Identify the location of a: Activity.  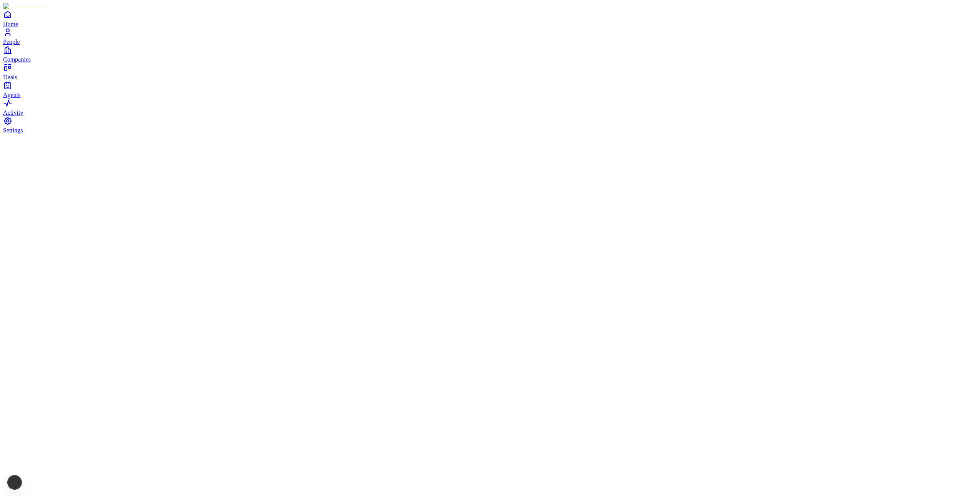
(490, 107).